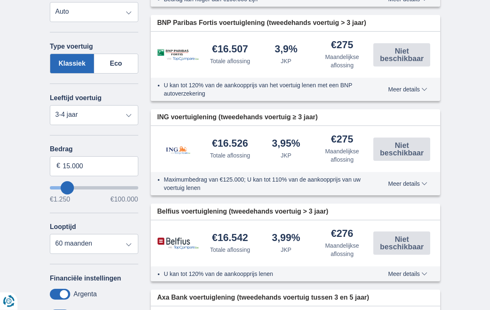  I want to click on a: wantToBorrow, so click(94, 188).